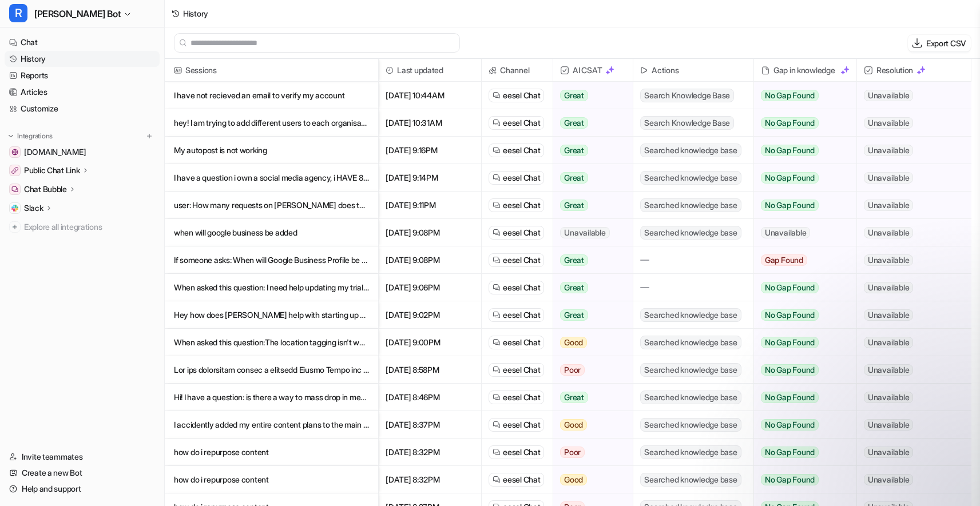  What do you see at coordinates (946, 43) in the screenshot?
I see `p: Export CSV` at bounding box center [946, 43].